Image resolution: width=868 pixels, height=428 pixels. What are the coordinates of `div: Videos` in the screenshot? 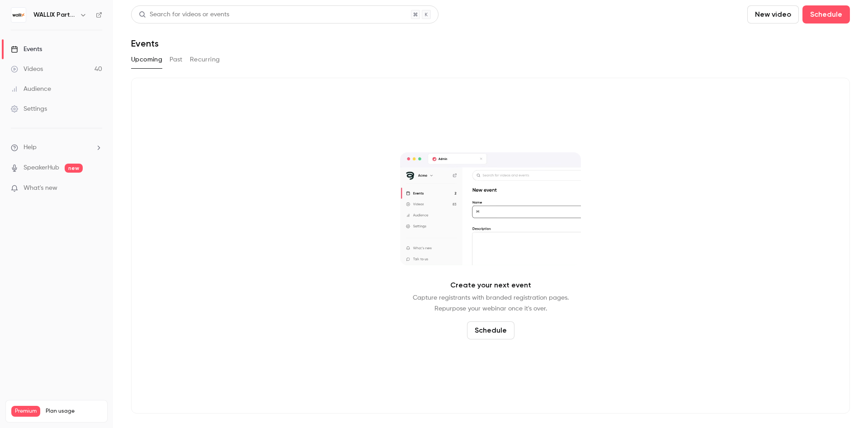 It's located at (27, 69).